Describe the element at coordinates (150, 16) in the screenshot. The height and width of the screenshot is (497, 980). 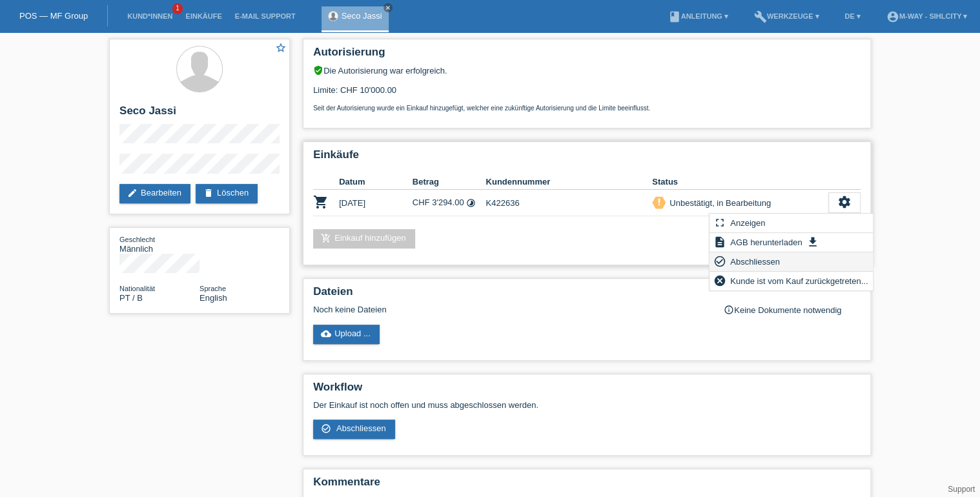
I see `a: Kund*innen` at that location.